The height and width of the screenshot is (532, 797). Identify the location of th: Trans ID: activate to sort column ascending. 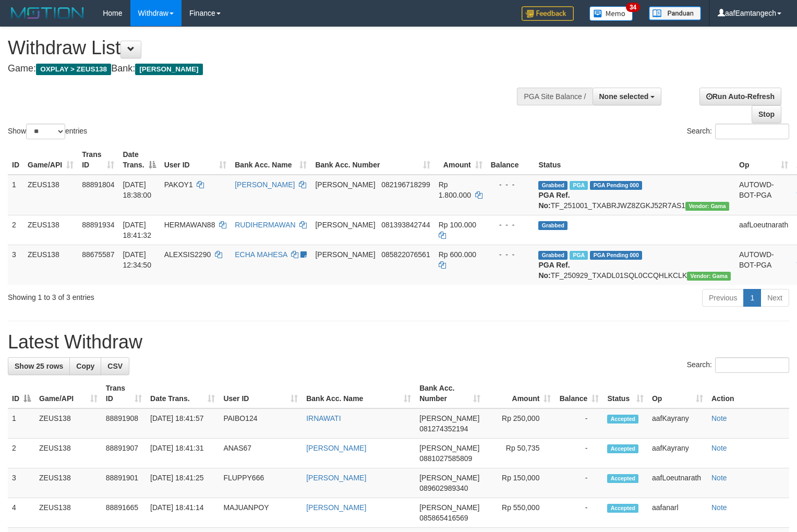
(98, 160).